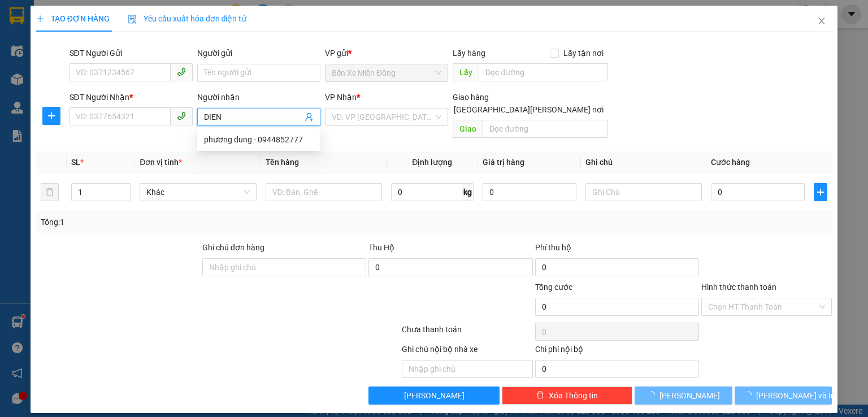 This screenshot has height=417, width=868. Describe the element at coordinates (467, 129) in the screenshot. I see `span: Giao` at that location.